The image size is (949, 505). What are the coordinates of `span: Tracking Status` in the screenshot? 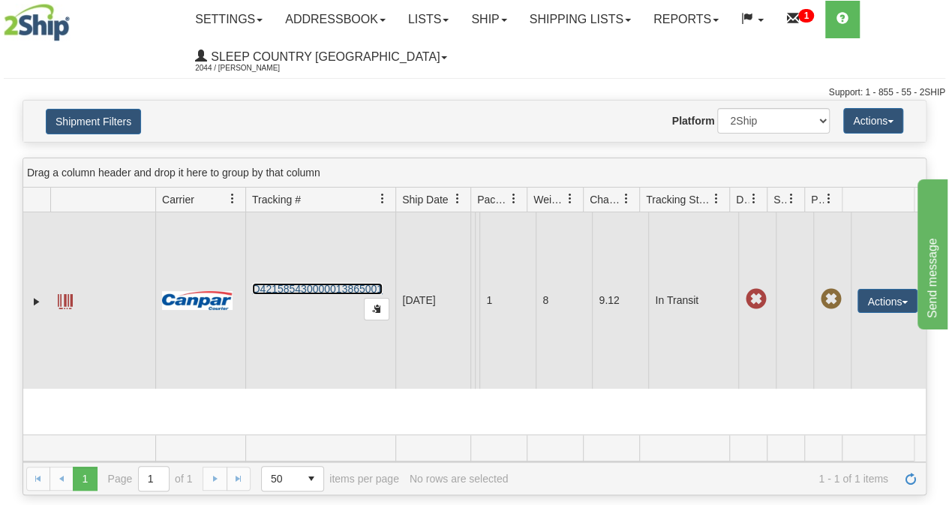 It's located at (678, 200).